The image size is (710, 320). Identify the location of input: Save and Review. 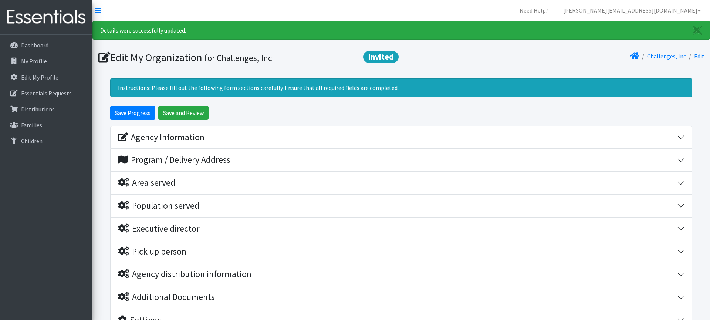
(183, 113).